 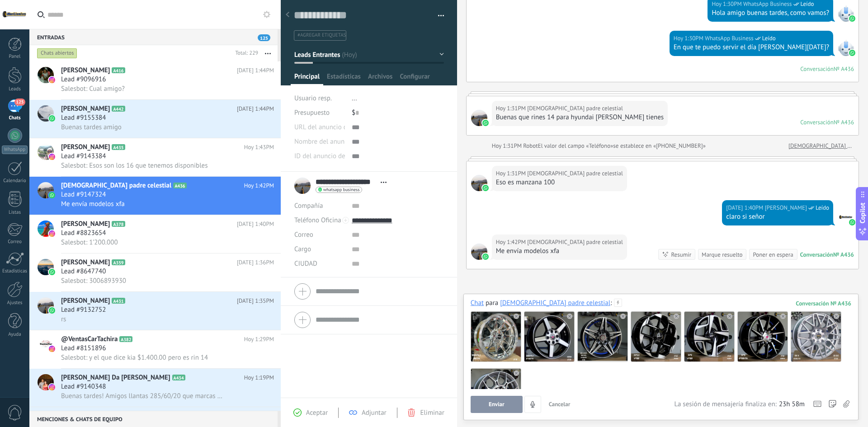 I want to click on button: Correo, so click(x=304, y=235).